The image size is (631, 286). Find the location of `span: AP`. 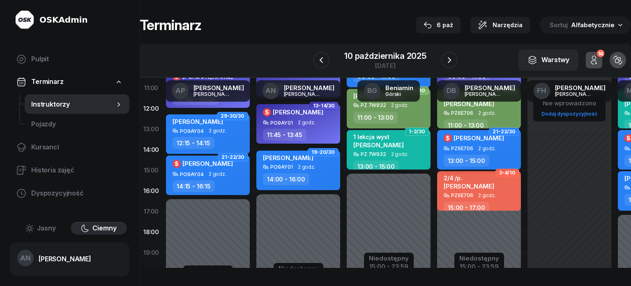

span: AP is located at coordinates (180, 90).